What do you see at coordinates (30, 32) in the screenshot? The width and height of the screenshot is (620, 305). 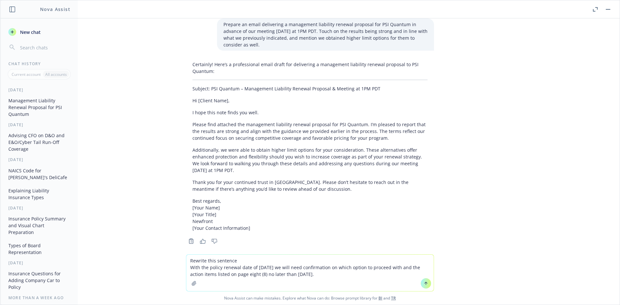 I see `span: New chat` at bounding box center [30, 32].